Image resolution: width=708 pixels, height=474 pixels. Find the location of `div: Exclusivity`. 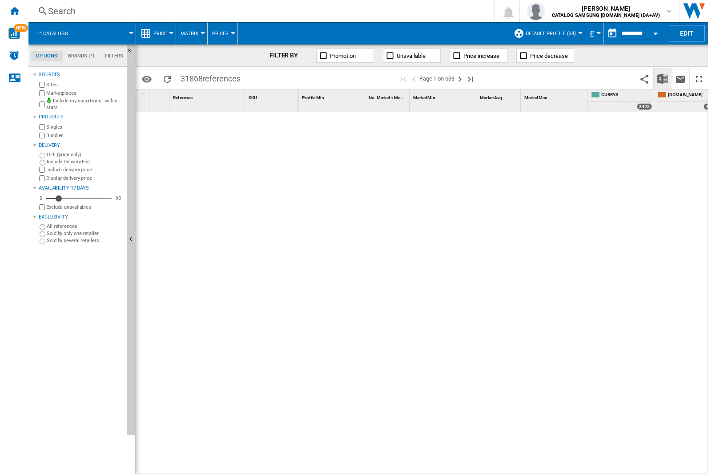

div: Exclusivity is located at coordinates (81, 217).